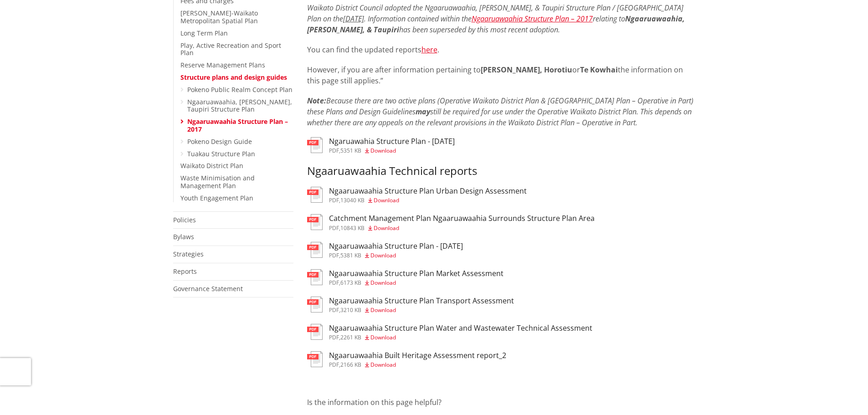 This screenshot has width=868, height=415. Describe the element at coordinates (501, 171) in the screenshot. I see `h3: Ngaaruawaahia Technical reports` at that location.